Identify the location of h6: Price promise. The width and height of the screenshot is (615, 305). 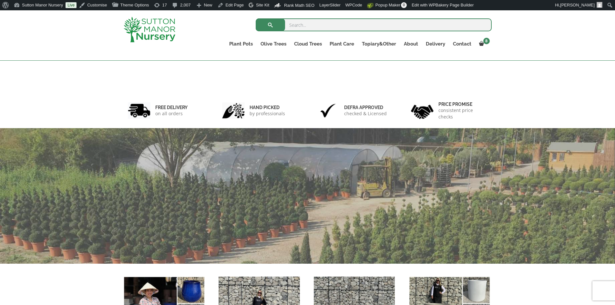
(463, 104).